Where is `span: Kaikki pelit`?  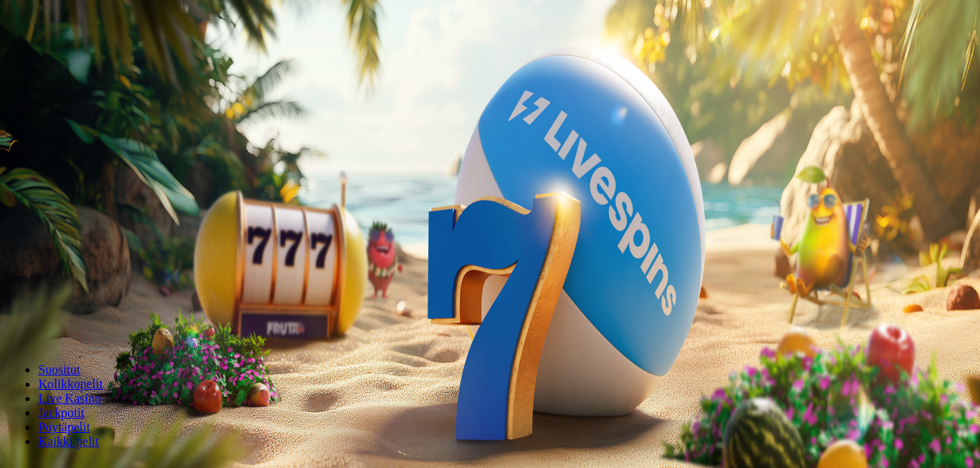
span: Kaikki pelit is located at coordinates (69, 440).